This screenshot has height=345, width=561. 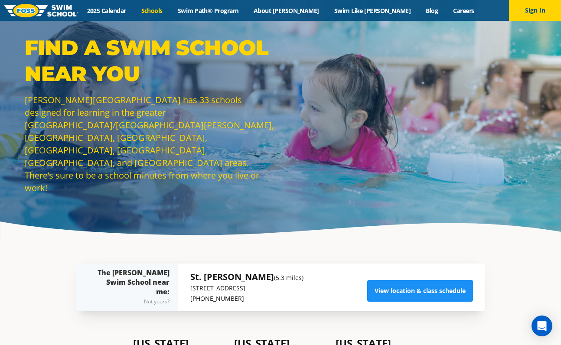 What do you see at coordinates (541, 326) in the screenshot?
I see `div: Open Intercom Messenger` at bounding box center [541, 326].